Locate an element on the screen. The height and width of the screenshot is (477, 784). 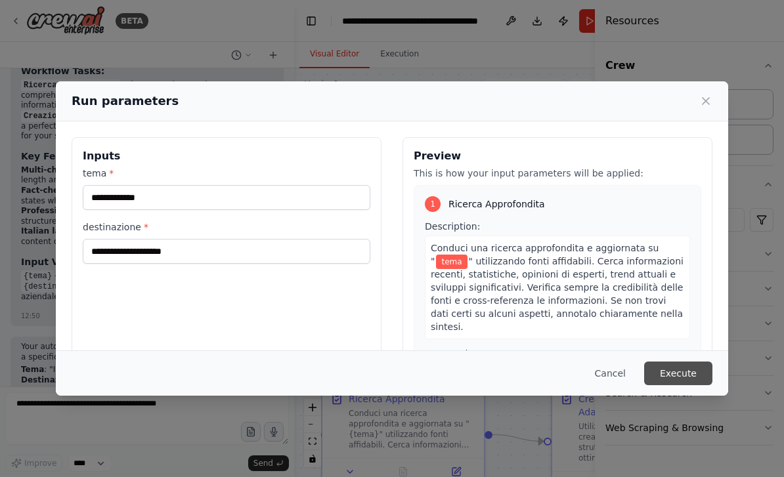
span: Description: is located at coordinates (452, 226).